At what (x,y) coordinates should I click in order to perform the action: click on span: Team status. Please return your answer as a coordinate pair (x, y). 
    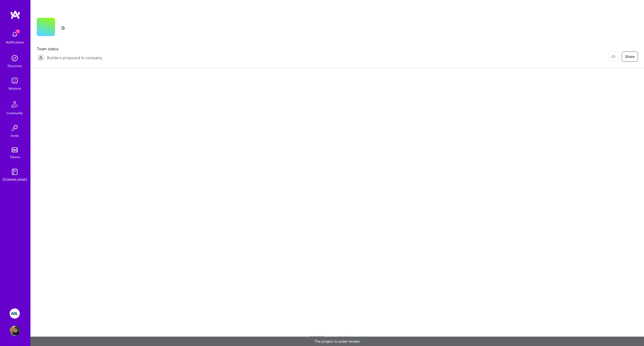
    Looking at the image, I should click on (69, 49).